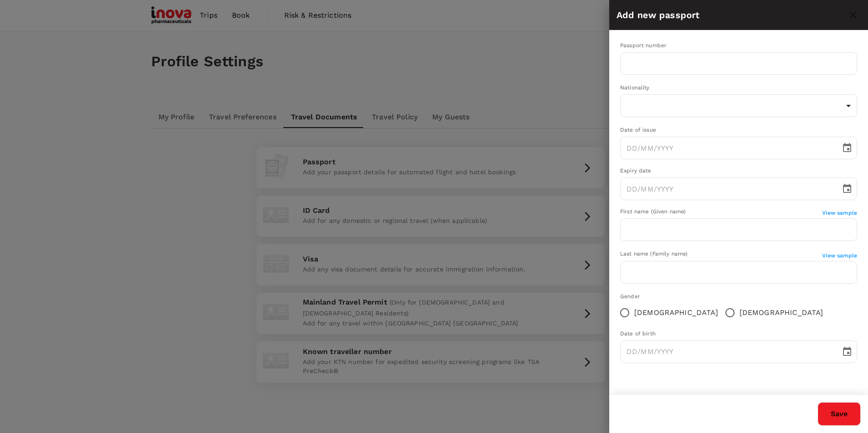 Image resolution: width=868 pixels, height=433 pixels. I want to click on h6: Add new passport, so click(731, 15).